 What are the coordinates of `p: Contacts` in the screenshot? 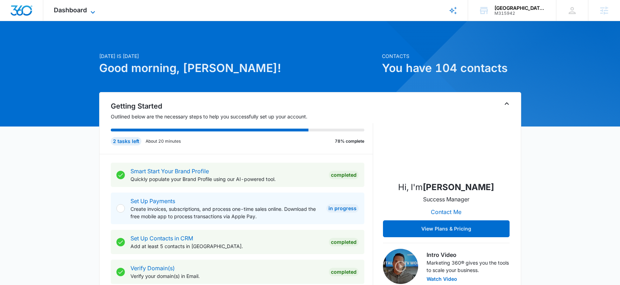 It's located at (451, 56).